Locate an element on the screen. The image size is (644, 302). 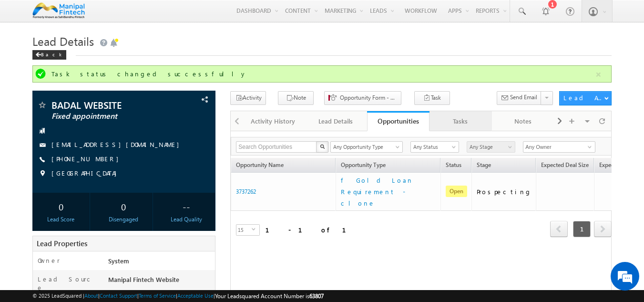
div: System is located at coordinates (161, 263).